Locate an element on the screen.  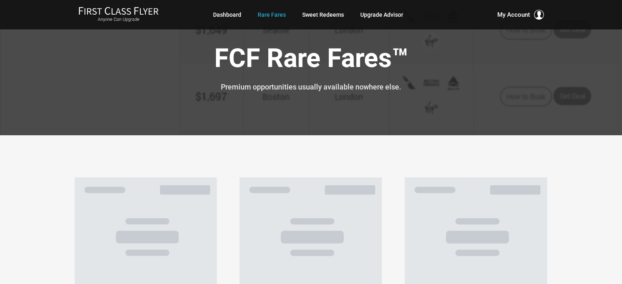
a: Upgrade Advisor is located at coordinates (382, 15).